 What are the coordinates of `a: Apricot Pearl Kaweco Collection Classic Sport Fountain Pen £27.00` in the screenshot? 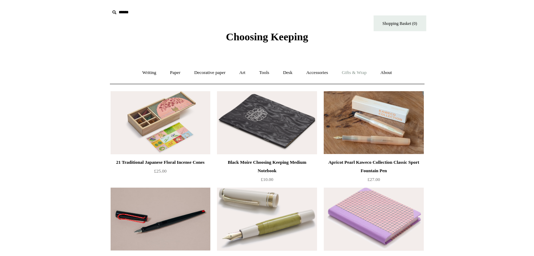 It's located at (374, 173).